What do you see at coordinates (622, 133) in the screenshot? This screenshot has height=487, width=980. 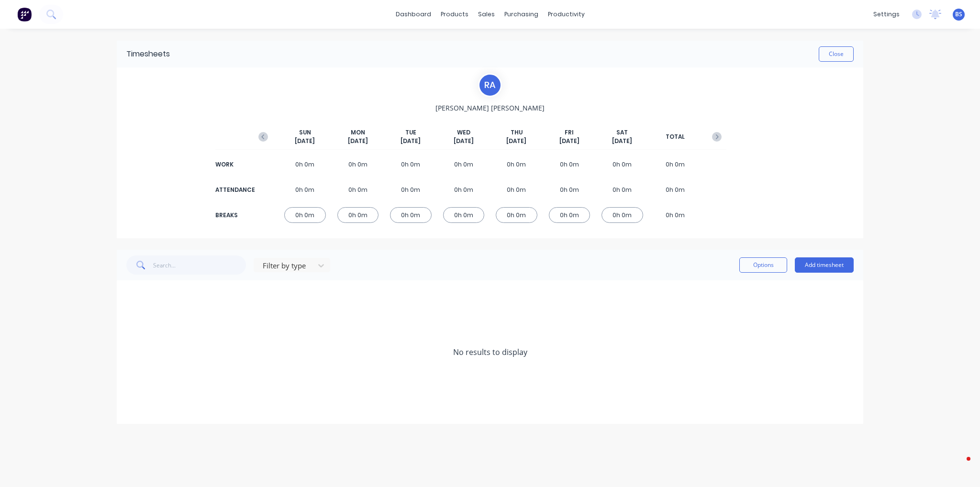 I see `span: SAT` at bounding box center [622, 133].